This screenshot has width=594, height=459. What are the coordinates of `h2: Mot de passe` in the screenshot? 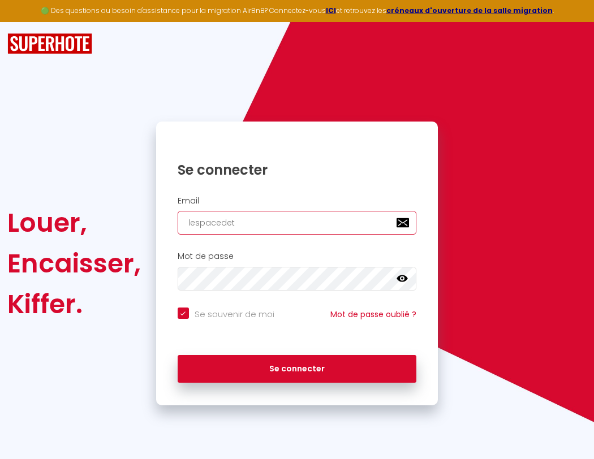 It's located at (297, 256).